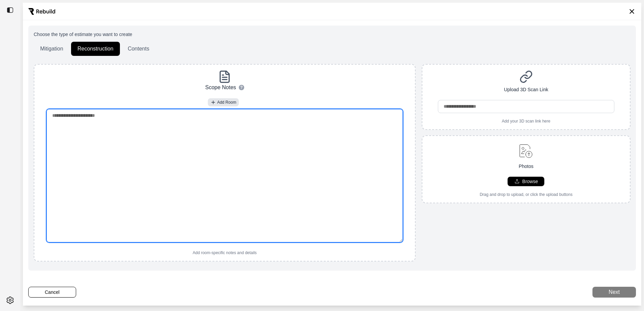 The width and height of the screenshot is (644, 311). I want to click on img: Rebuild, so click(42, 11).